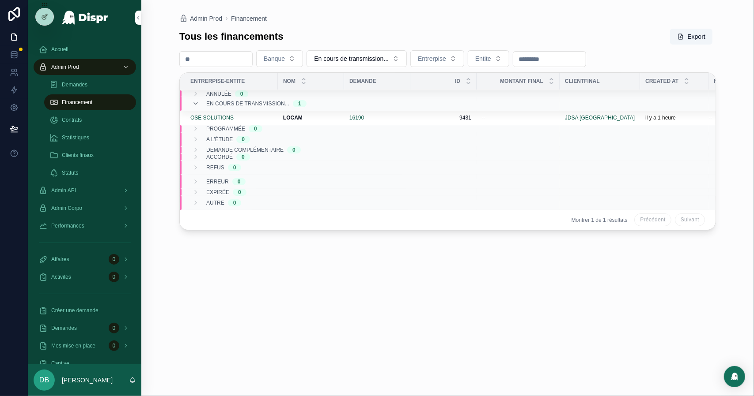 The image size is (754, 396). What do you see at coordinates (362, 81) in the screenshot?
I see `span: Demande` at bounding box center [362, 81].